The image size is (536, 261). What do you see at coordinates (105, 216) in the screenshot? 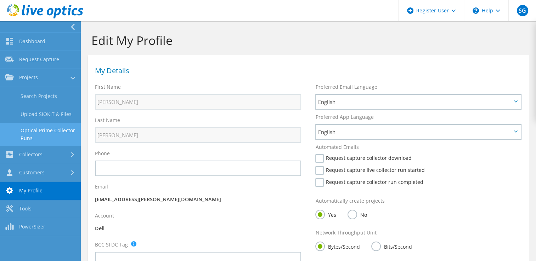
I see `label: Account` at bounding box center [105, 216].